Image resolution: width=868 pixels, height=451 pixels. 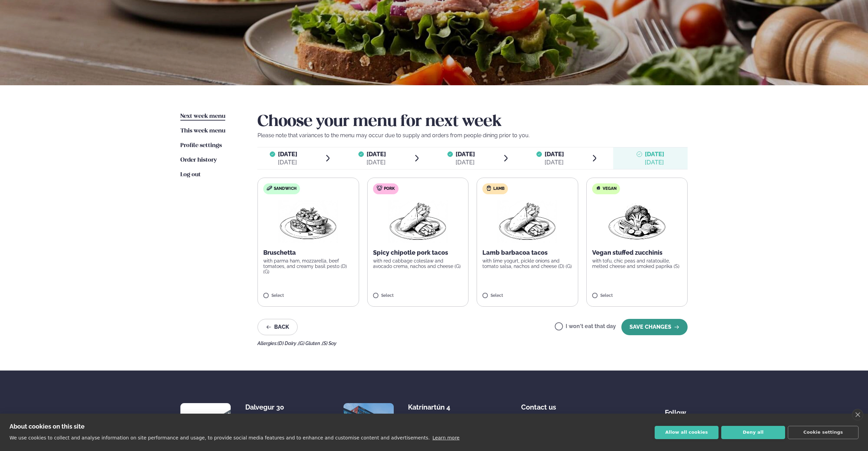 What do you see at coordinates (277, 327) in the screenshot?
I see `button: Back` at bounding box center [277, 327].